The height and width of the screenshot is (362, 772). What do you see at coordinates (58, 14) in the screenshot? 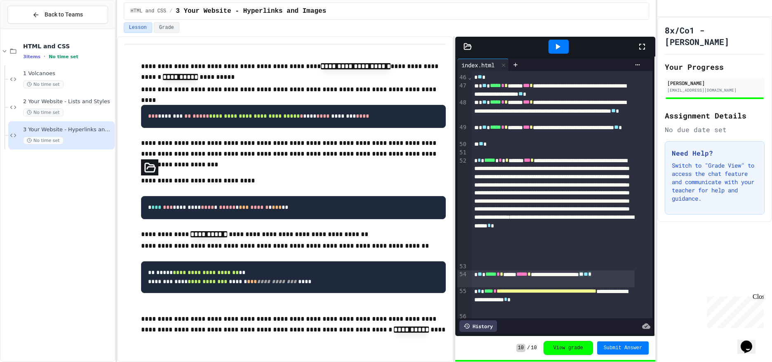
I see `button: Back to Teams` at bounding box center [58, 14].